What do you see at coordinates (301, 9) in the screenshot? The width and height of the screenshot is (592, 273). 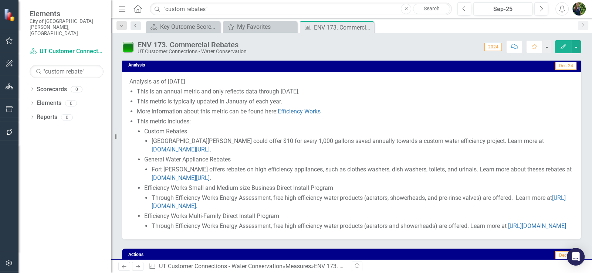 I see `input: Search ClearPoint...` at bounding box center [301, 9].